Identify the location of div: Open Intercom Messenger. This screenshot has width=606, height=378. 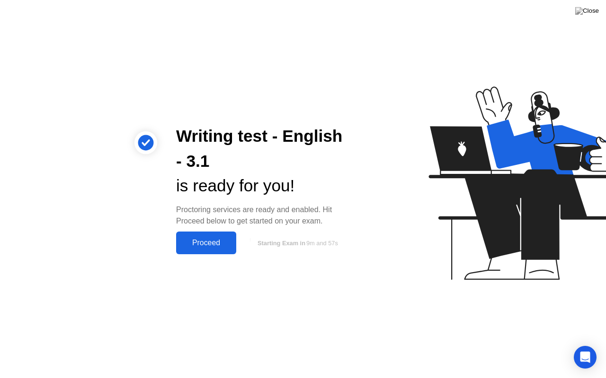
(585, 358).